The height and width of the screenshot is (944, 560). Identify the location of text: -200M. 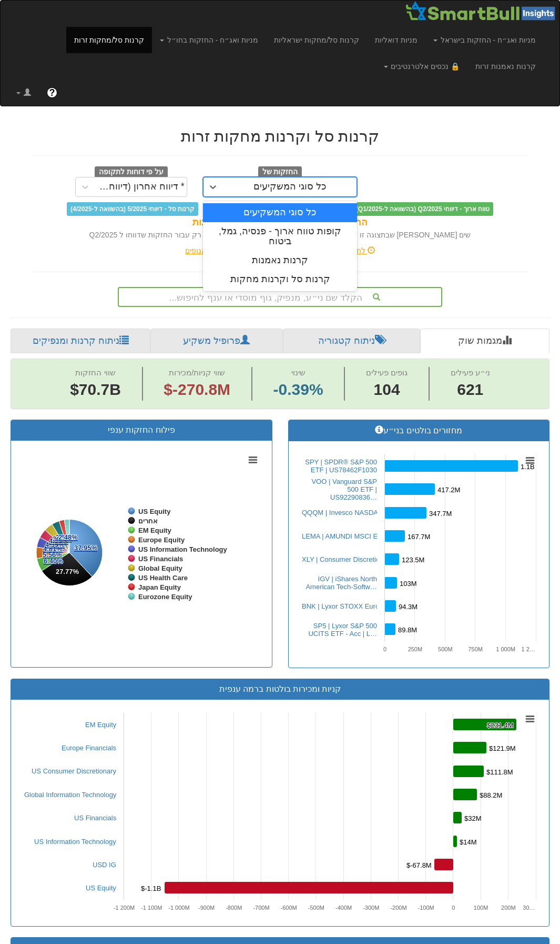
(398, 907).